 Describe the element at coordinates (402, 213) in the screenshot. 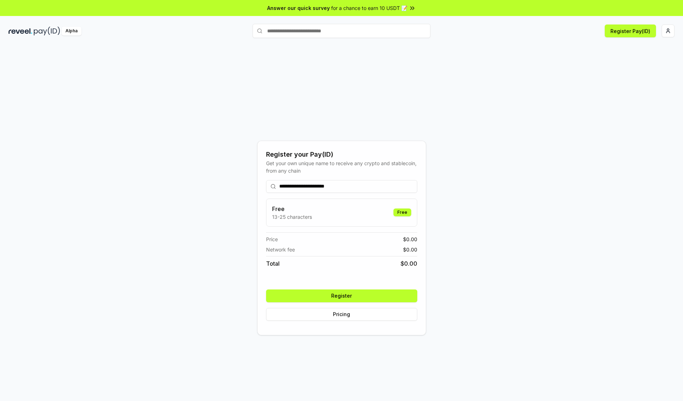

I see `div: Free` at that location.